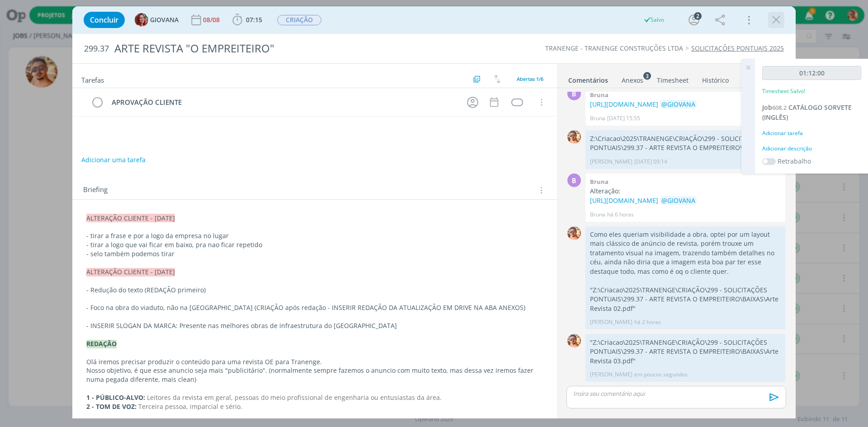  What do you see at coordinates (314, 245) in the screenshot?
I see `p: - tirar a logo que vai ficar em baixo, pra nao ficar repetido` at bounding box center [314, 245].